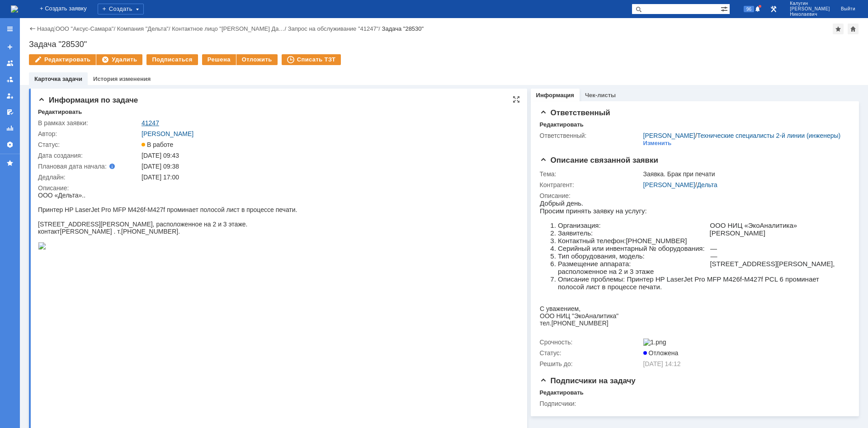 This screenshot has width=868, height=428. What do you see at coordinates (590, 342) in the screenshot?
I see `div: Срочность:` at bounding box center [590, 342].